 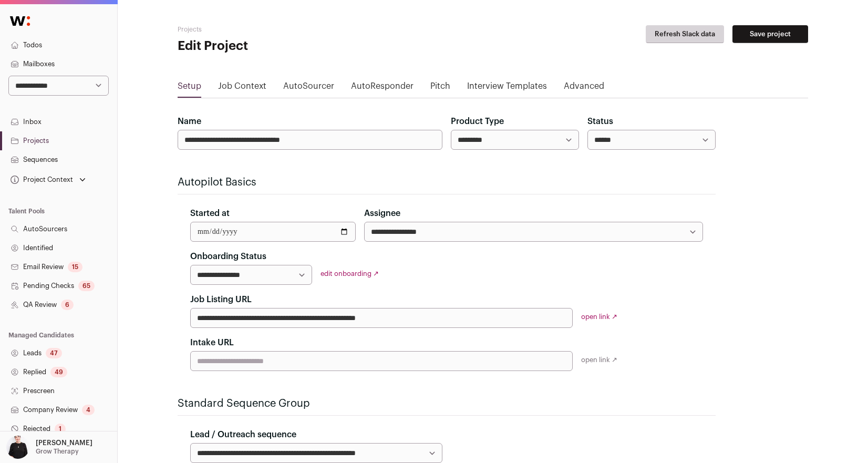 What do you see at coordinates (308, 89) in the screenshot?
I see `a: AutoSourcer` at bounding box center [308, 89].